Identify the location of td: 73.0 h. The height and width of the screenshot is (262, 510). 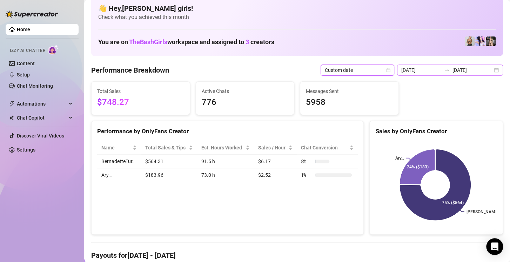
(225, 175).